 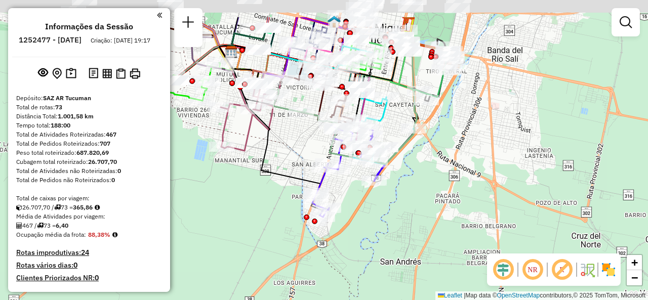 What do you see at coordinates (89, 278) in the screenshot?
I see `h4: Clientes Priorizados NR:` at bounding box center [89, 278].